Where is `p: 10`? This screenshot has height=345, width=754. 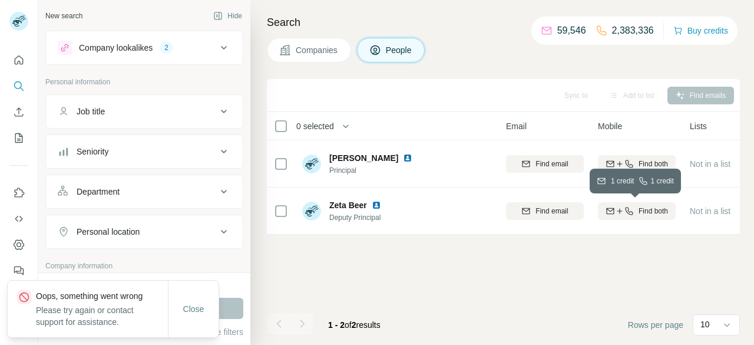
p: 10 is located at coordinates (705, 324).